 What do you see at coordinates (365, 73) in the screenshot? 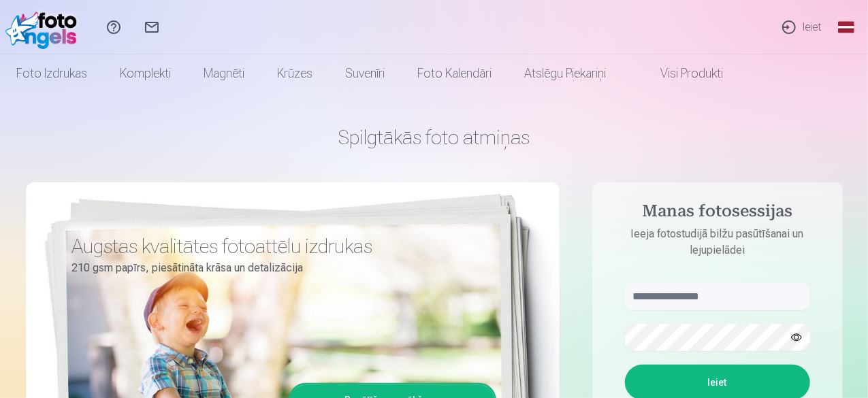
I see `a: Suvenīri` at bounding box center [365, 73].